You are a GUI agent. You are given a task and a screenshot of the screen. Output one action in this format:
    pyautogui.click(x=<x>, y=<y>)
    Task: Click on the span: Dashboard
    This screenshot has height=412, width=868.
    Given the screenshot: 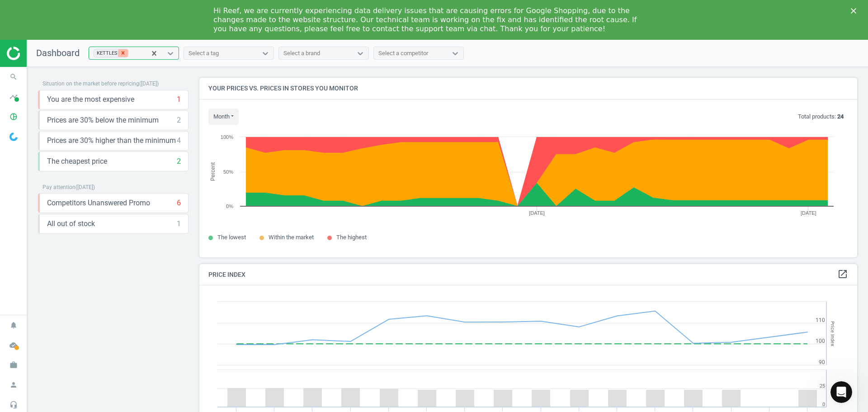 What is the action you would take?
    pyautogui.click(x=58, y=53)
    